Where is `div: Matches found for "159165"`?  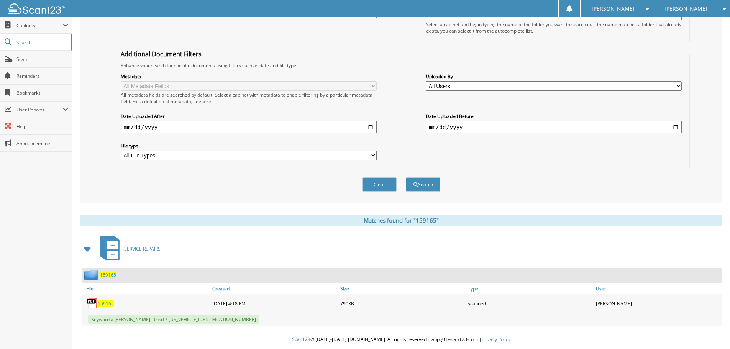
div: Matches found for "159165" is located at coordinates (401, 220).